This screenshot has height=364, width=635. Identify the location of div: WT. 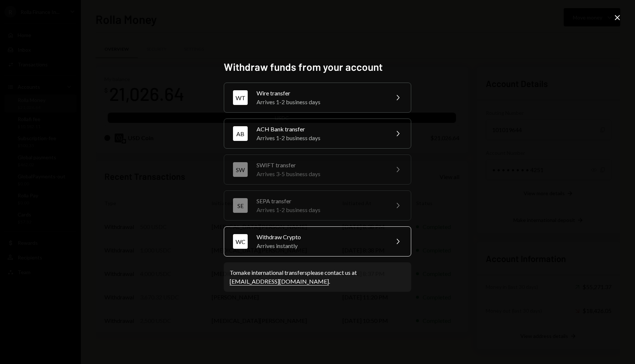
(240, 98).